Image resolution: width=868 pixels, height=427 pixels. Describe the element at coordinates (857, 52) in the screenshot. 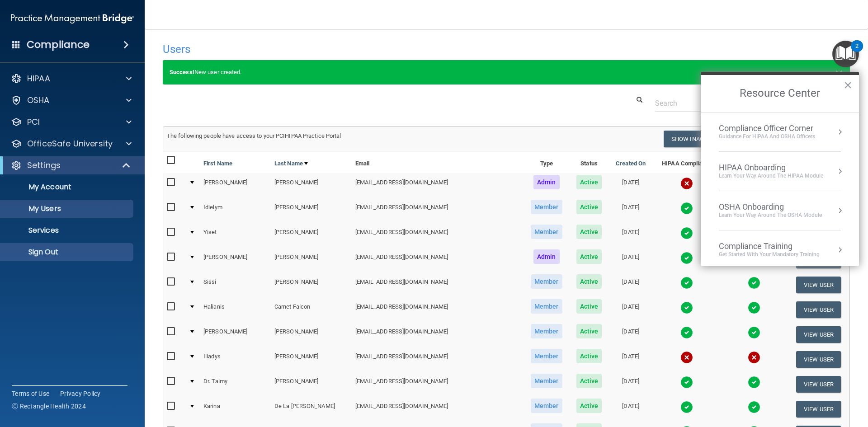

I see `div: 2` at that location.